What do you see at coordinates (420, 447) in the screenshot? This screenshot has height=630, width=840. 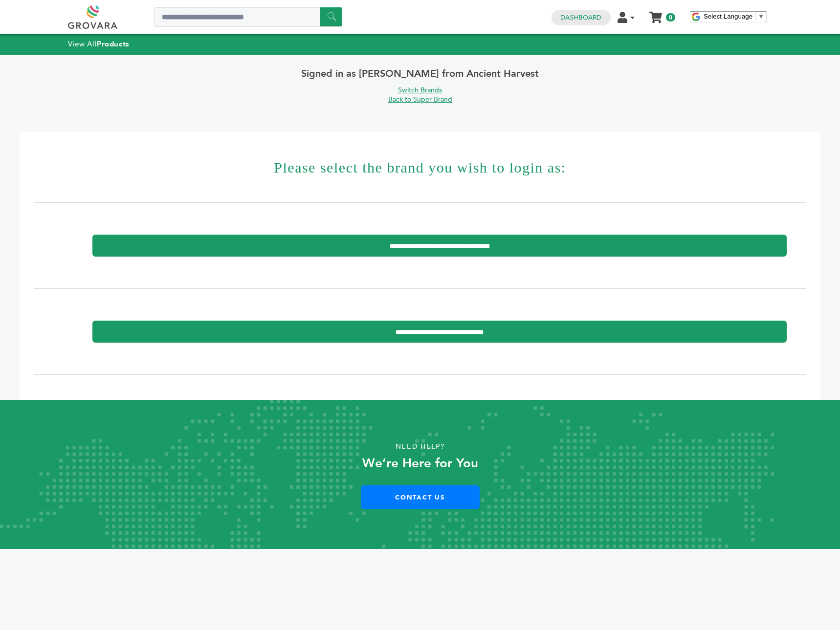 I see `p: Need Help?` at bounding box center [420, 447].